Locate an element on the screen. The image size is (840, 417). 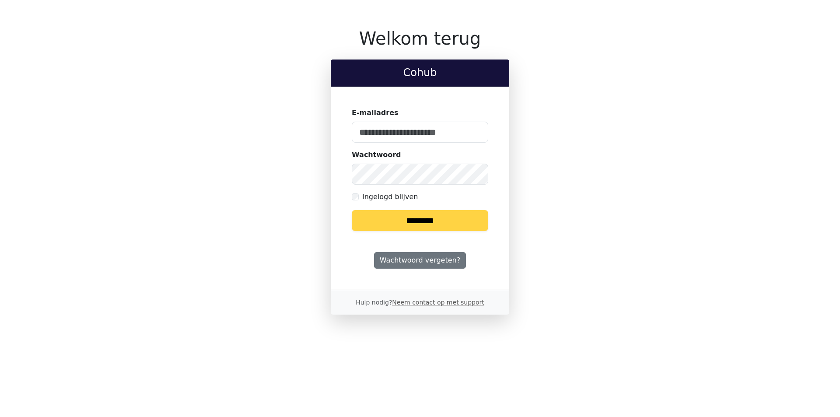
label: E-mailadres is located at coordinates (375, 113).